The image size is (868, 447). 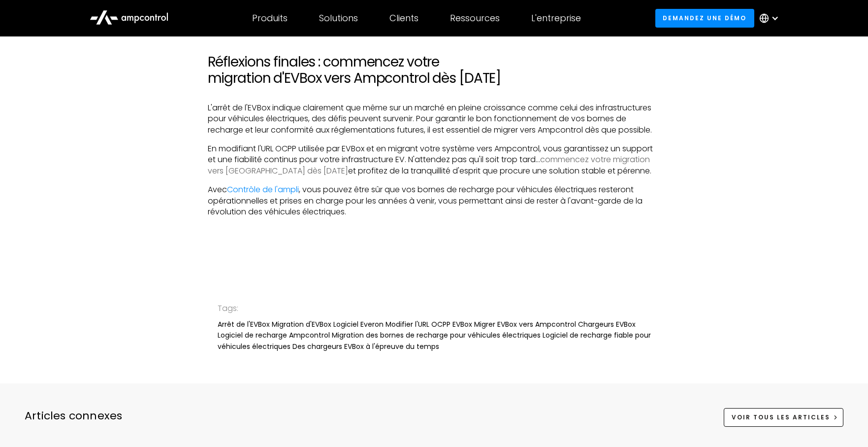 What do you see at coordinates (434, 308) in the screenshot?
I see `div: Tags:` at bounding box center [434, 308].